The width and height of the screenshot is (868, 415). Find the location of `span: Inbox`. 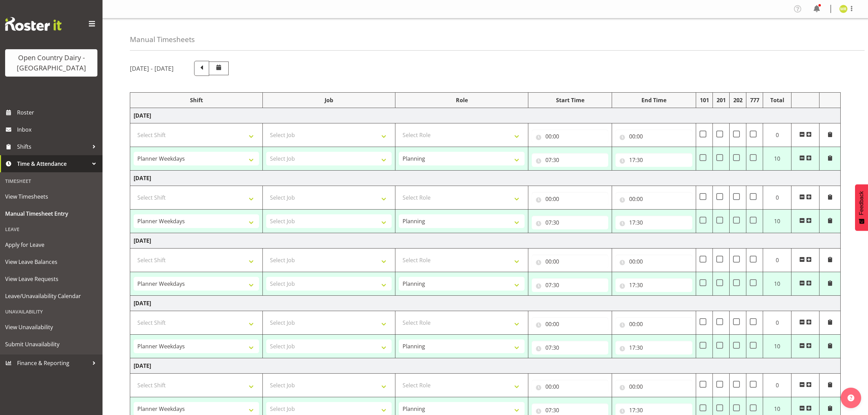

span: Inbox is located at coordinates (58, 129).